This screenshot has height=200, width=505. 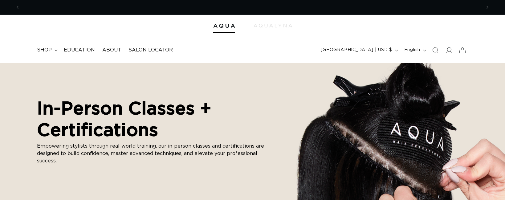 What do you see at coordinates (112, 50) in the screenshot?
I see `span: About` at bounding box center [112, 50].